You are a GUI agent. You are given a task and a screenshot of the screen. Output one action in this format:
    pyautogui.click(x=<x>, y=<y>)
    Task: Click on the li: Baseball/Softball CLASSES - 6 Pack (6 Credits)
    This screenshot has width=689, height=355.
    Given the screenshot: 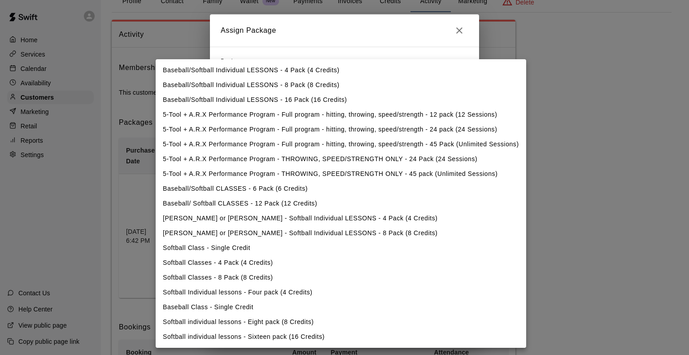 What is the action you would take?
    pyautogui.click(x=341, y=188)
    